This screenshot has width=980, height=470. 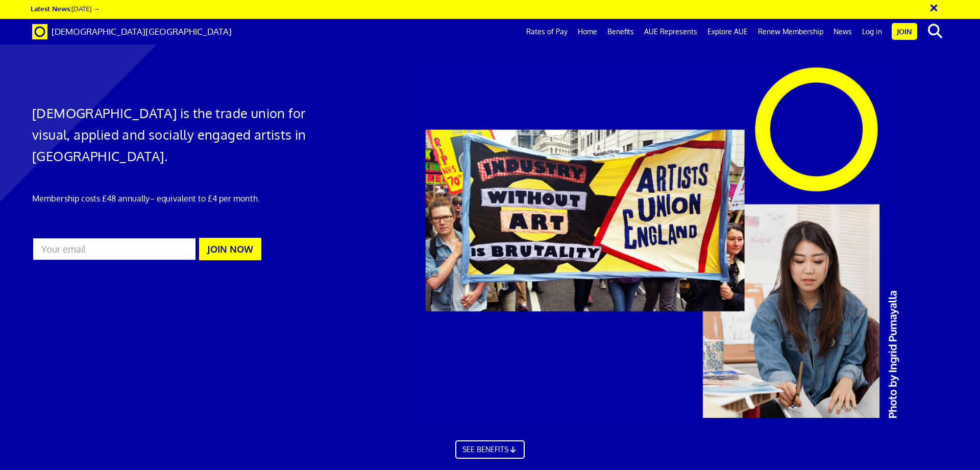 What do you see at coordinates (587, 32) in the screenshot?
I see `a: Home` at bounding box center [587, 32].